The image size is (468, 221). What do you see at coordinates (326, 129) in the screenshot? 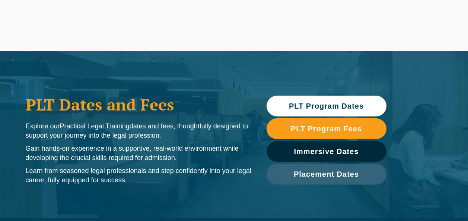
I see `a: PLT Program Fees` at bounding box center [326, 129].